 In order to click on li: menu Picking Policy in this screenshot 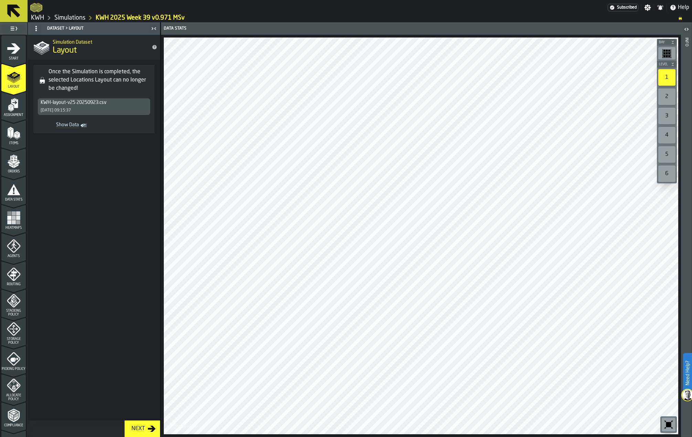, I will do `click(13, 360)`.